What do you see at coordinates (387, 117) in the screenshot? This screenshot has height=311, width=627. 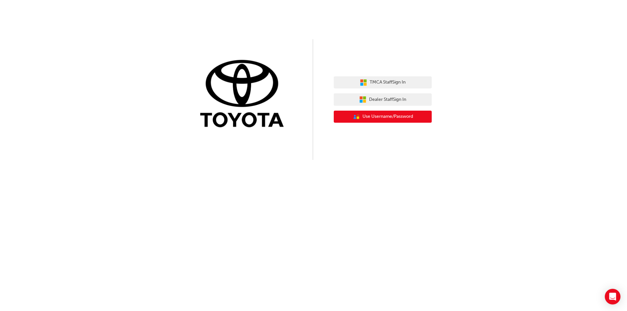 I see `span: Use Username/Password` at bounding box center [387, 117].